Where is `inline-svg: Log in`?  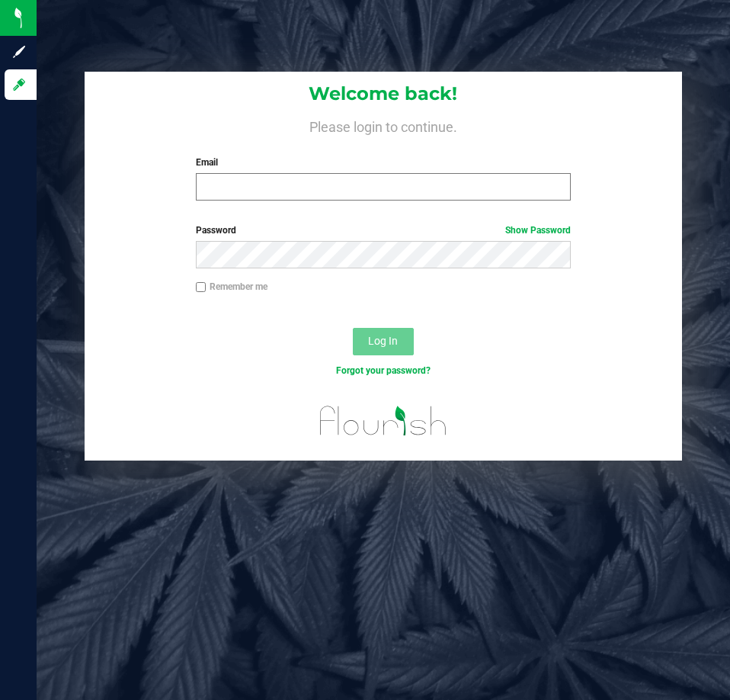
inline-svg: Log in is located at coordinates (19, 85).